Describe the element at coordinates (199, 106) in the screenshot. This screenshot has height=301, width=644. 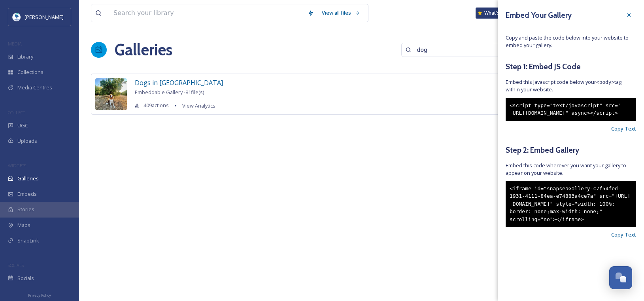
I see `span: View Analytics` at that location.